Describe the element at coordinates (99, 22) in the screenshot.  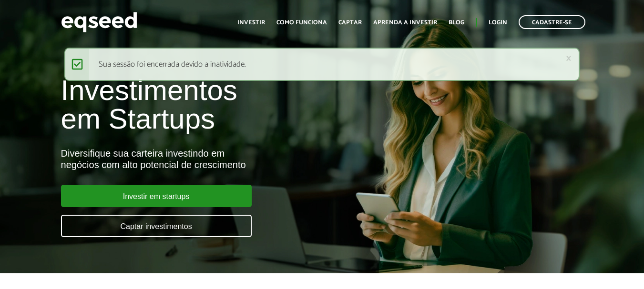
I see `img: EqSeed` at that location.